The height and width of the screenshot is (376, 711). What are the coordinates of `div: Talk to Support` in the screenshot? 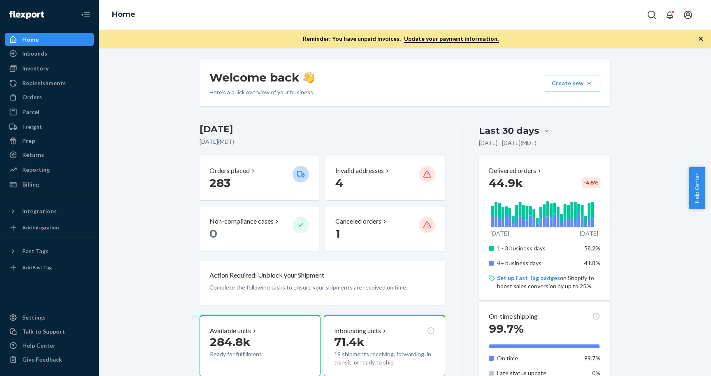 It's located at (44, 331).